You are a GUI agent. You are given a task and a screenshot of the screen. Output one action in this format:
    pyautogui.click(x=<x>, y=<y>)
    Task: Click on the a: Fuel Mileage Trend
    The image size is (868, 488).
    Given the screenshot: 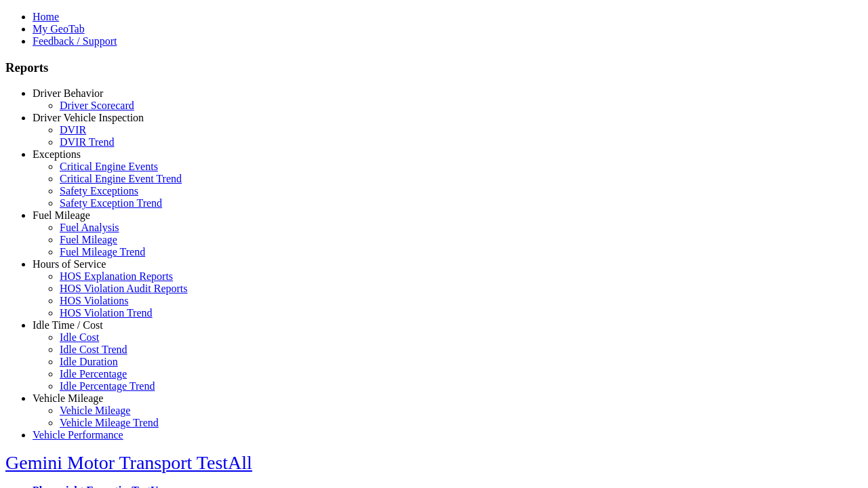 What is the action you would take?
    pyautogui.click(x=103, y=251)
    